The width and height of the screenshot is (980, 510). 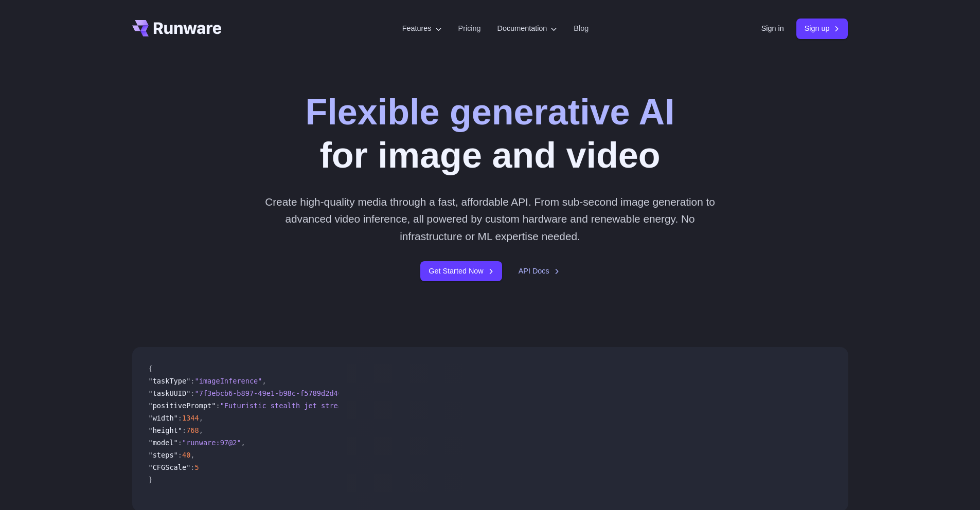 What do you see at coordinates (163, 443) in the screenshot?
I see `span: "model"` at bounding box center [163, 443].